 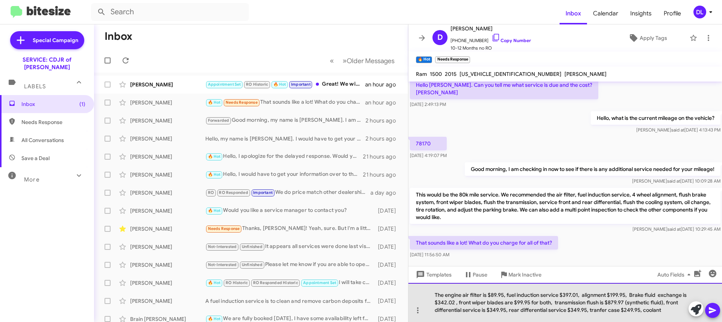 I want to click on button: Mark Inactive, so click(x=521, y=275).